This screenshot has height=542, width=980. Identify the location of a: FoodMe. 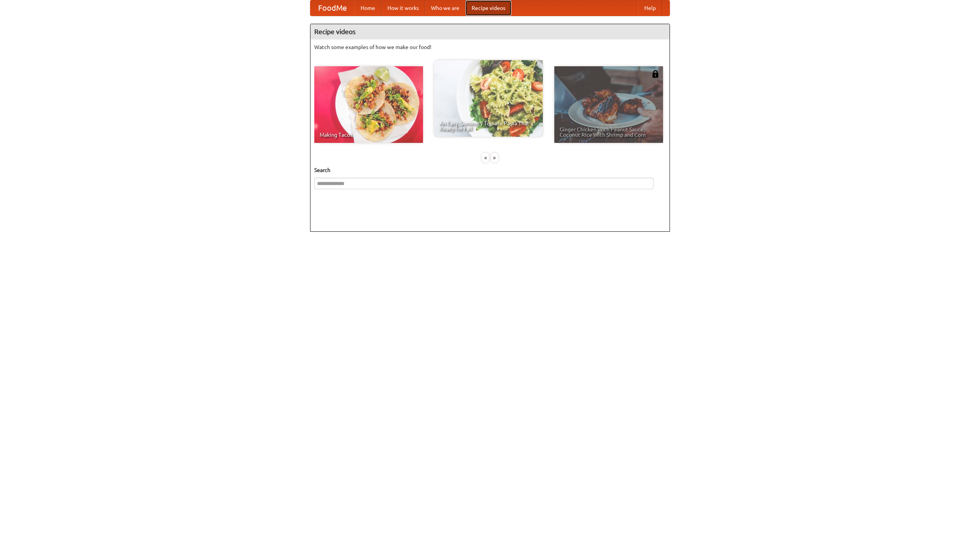
(332, 8).